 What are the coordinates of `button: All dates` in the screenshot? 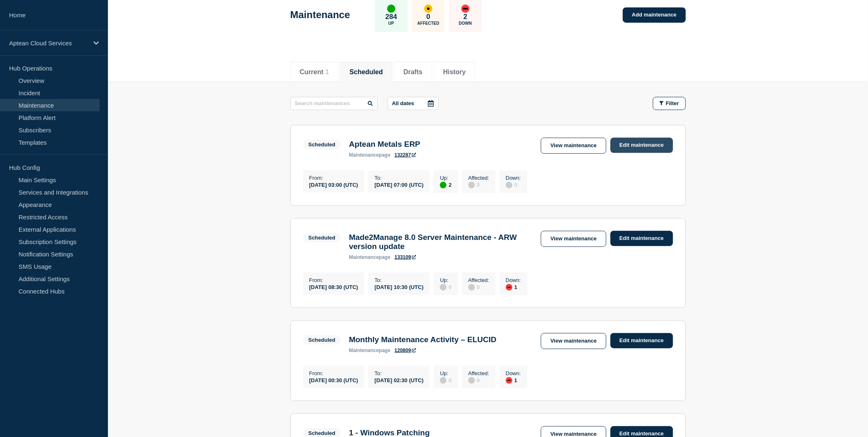 It's located at (413, 104).